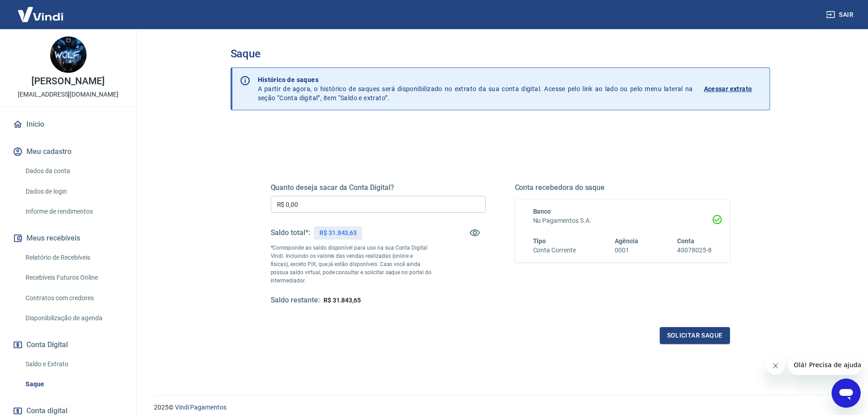 The height and width of the screenshot is (415, 868). Describe the element at coordinates (728, 89) in the screenshot. I see `p: Acessar extrato` at that location.